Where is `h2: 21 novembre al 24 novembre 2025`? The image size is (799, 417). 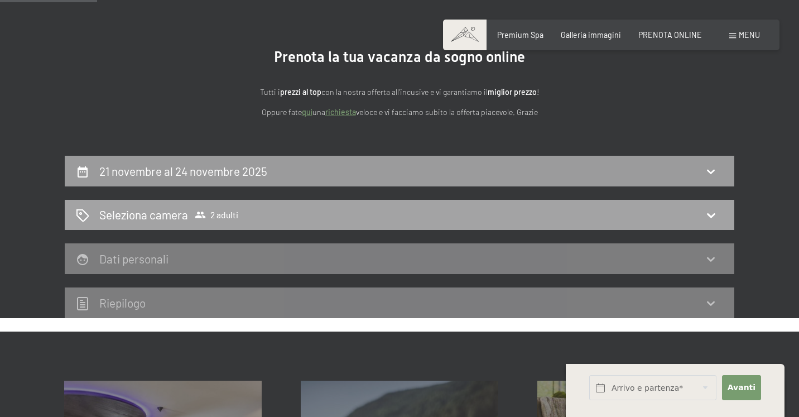
h2: 21 novembre al 24 novembre 2025 is located at coordinates (183, 171).